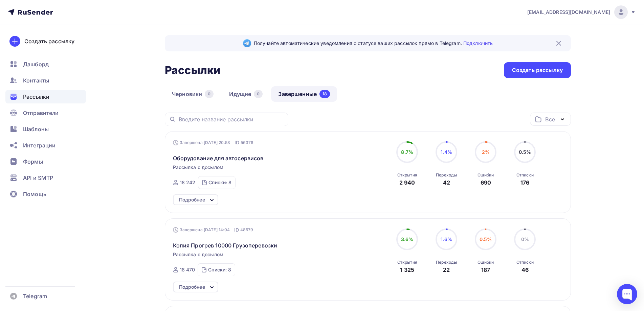 This screenshot has height=311, width=644. I want to click on div: 1 325, so click(407, 270).